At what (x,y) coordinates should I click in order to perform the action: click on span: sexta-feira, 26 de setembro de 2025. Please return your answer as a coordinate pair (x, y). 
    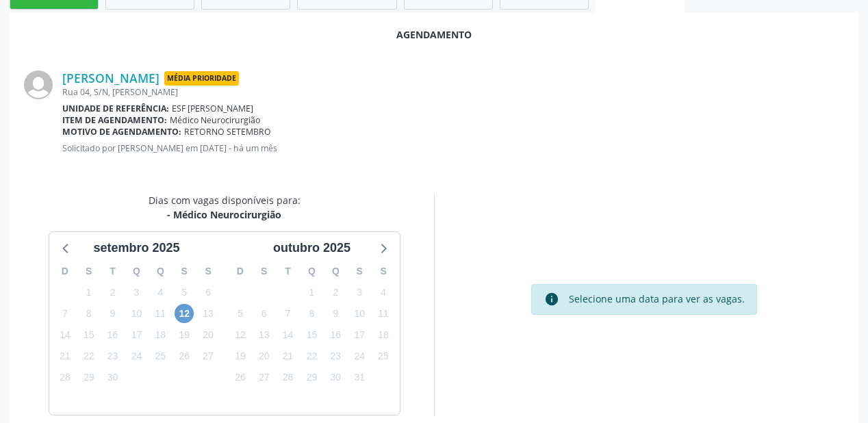
    Looking at the image, I should click on (184, 357).